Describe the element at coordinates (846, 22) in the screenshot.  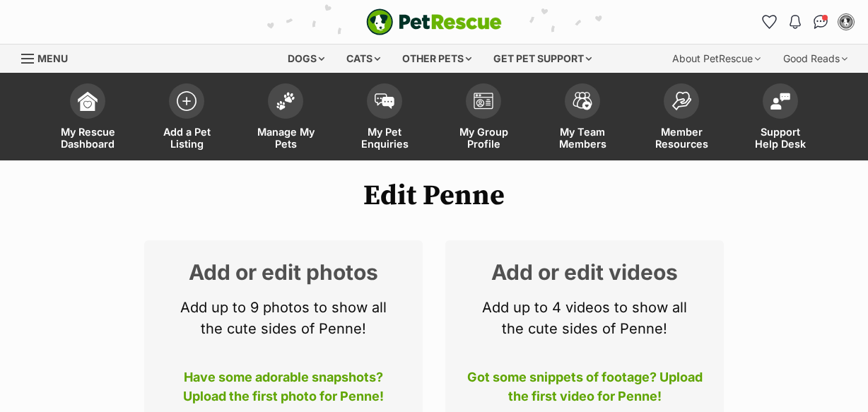
I see `img: Sonja profile pic` at that location.